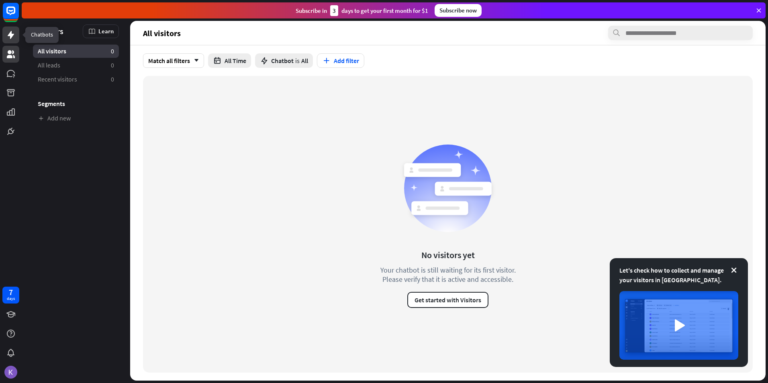 This screenshot has width=768, height=383. Describe the element at coordinates (57, 79) in the screenshot. I see `span: Recent visitors` at that location.